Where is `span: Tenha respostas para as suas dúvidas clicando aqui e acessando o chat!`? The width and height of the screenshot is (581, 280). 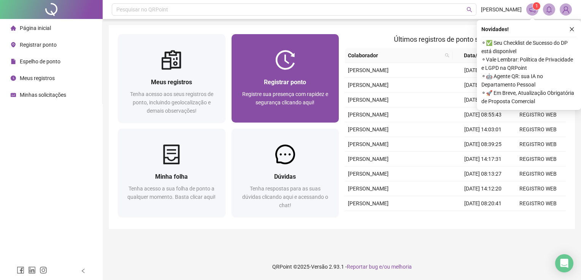 span: Tenha respostas para as suas dúvidas clicando aqui e acessando o chat! is located at coordinates (285, 197).